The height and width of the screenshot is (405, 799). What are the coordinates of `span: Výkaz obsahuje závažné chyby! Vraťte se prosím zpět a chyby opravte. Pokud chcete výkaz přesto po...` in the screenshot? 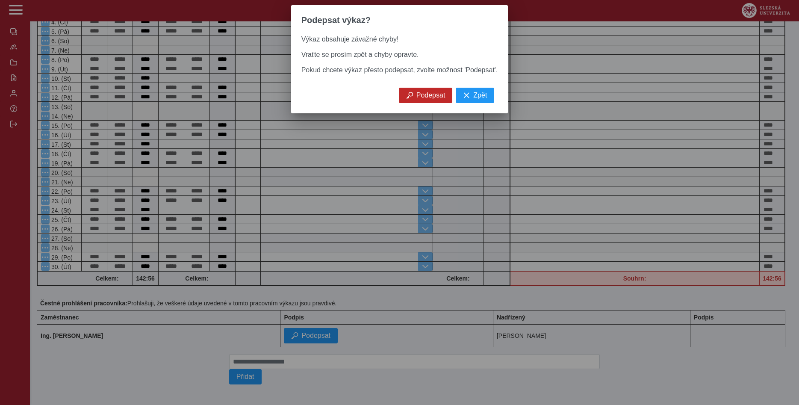 It's located at (400, 54).